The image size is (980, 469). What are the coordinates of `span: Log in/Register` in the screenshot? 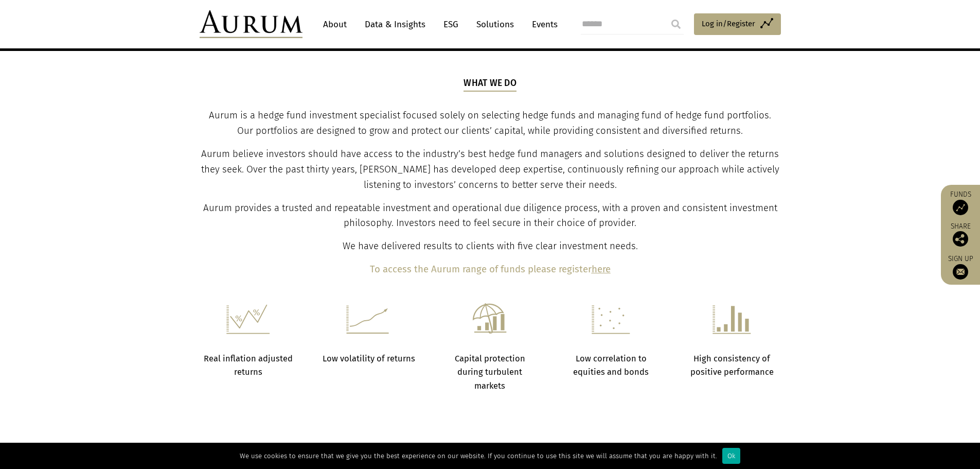 It's located at (728, 24).